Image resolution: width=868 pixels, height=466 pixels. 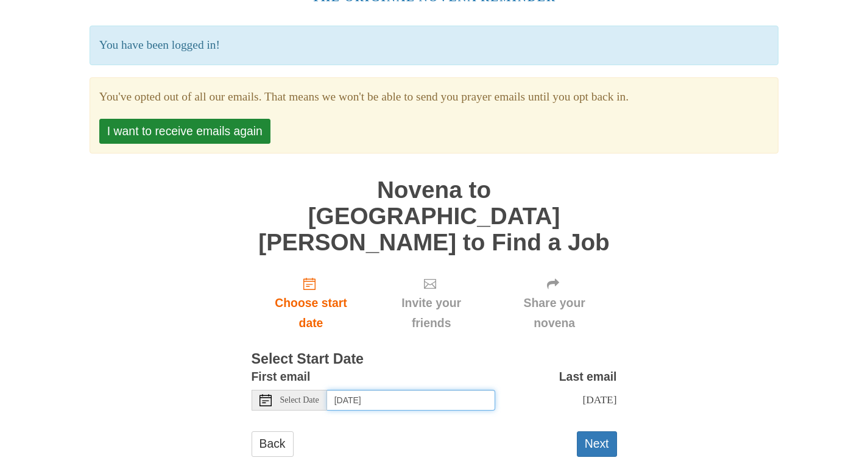 I want to click on a: Back, so click(x=272, y=443).